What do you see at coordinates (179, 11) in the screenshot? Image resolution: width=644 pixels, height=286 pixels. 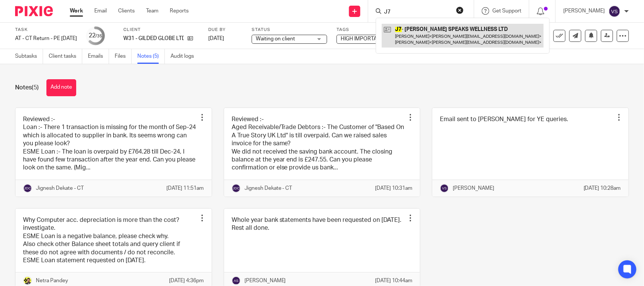 I see `a: Reports` at bounding box center [179, 11].